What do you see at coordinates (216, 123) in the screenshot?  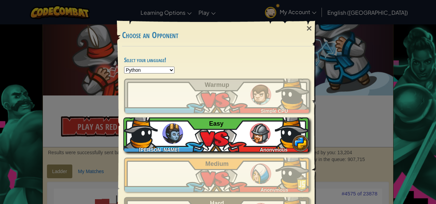 I see `span: Easy` at bounding box center [216, 123].